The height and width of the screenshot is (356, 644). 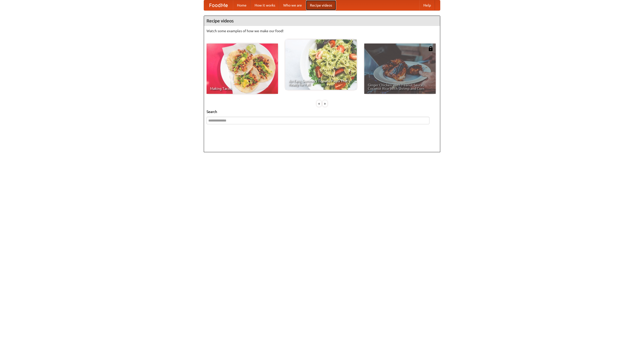 What do you see at coordinates (427, 6) in the screenshot?
I see `a: Help` at bounding box center [427, 6].